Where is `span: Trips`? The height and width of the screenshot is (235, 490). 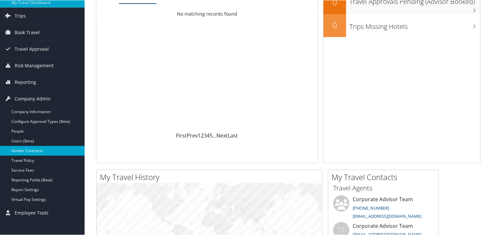
span: Trips is located at coordinates (20, 16).